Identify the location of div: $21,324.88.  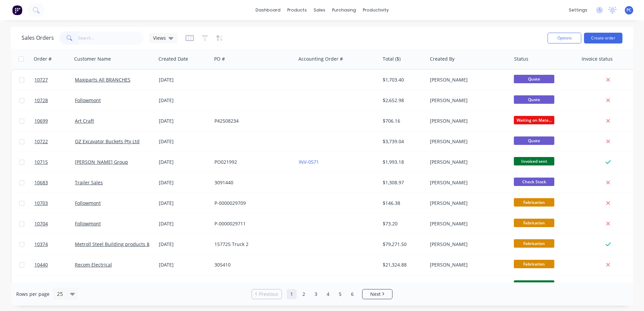
(403, 265).